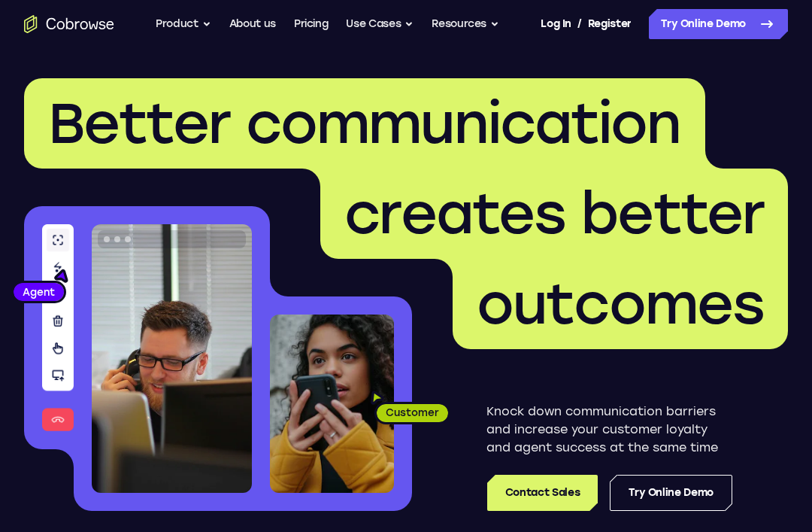 Image resolution: width=812 pixels, height=532 pixels. I want to click on a: Pricing, so click(312, 24).